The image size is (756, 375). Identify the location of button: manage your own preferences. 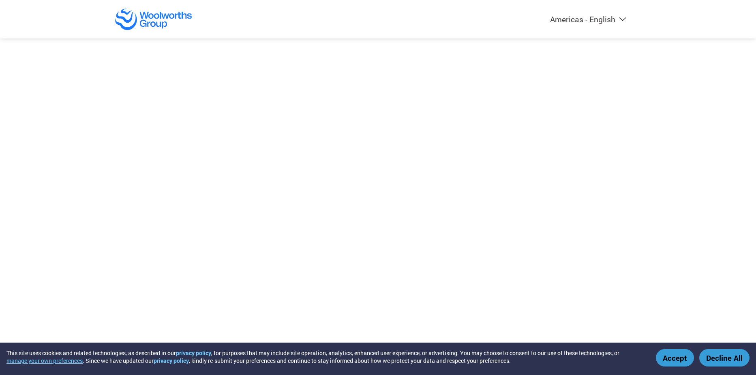
(45, 361).